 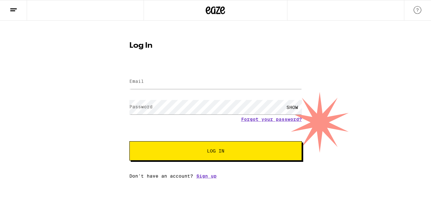 I want to click on input: Email, so click(x=216, y=81).